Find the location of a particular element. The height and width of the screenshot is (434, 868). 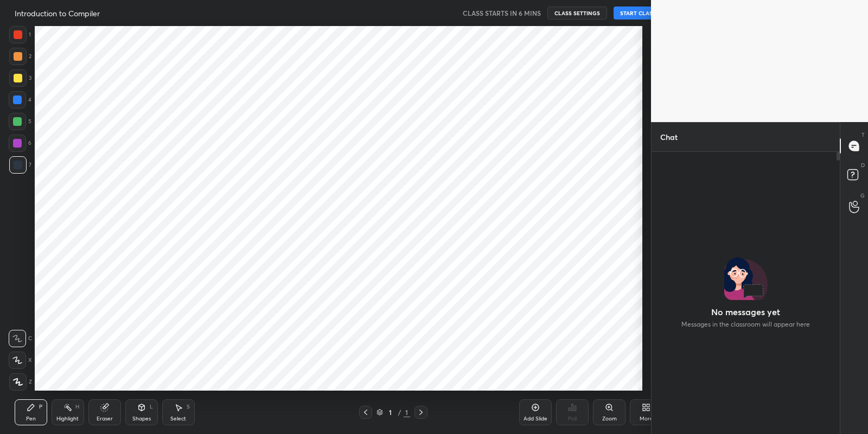

div: L is located at coordinates (151, 407).